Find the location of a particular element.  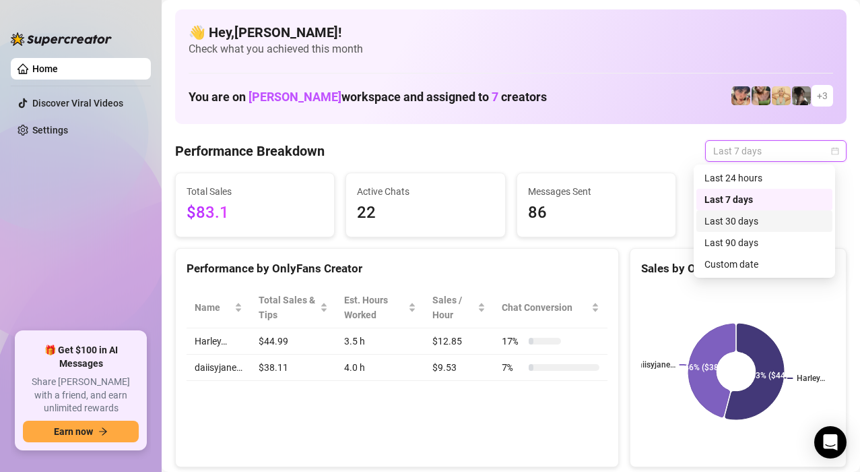

button: Earn nowarrow-right is located at coordinates (81, 431).